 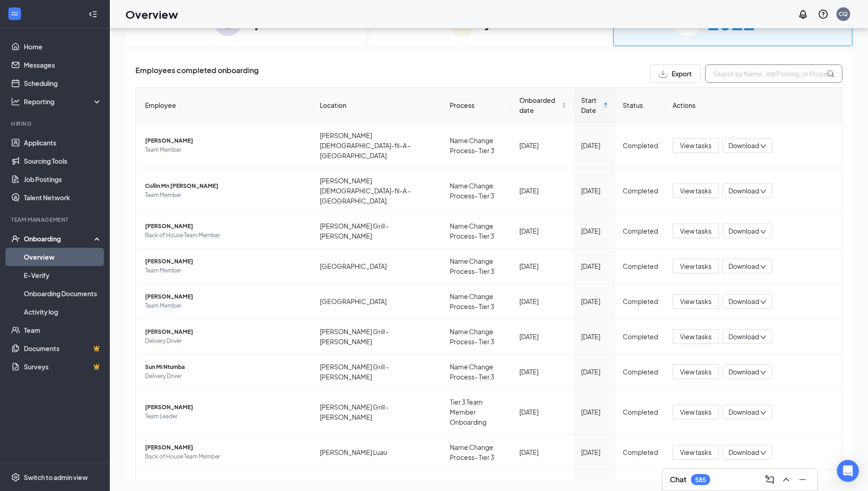 I want to click on a: Messages, so click(x=63, y=65).